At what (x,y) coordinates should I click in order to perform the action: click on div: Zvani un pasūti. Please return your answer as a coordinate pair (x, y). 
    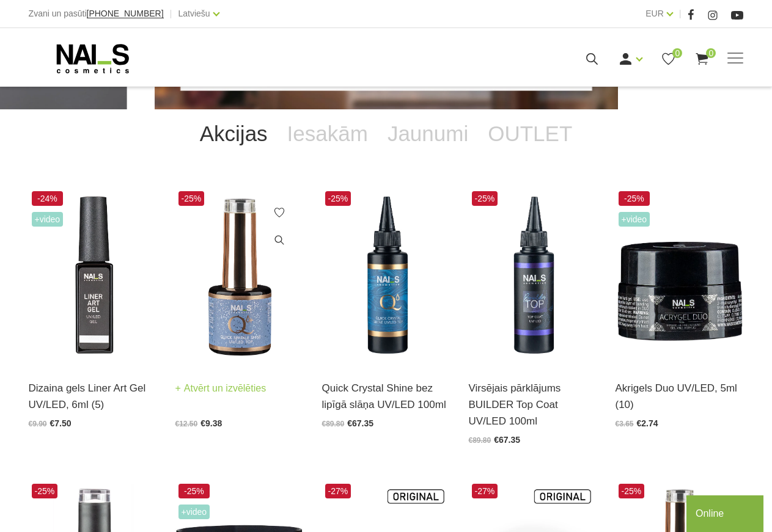
    Looking at the image, I should click on (96, 14).